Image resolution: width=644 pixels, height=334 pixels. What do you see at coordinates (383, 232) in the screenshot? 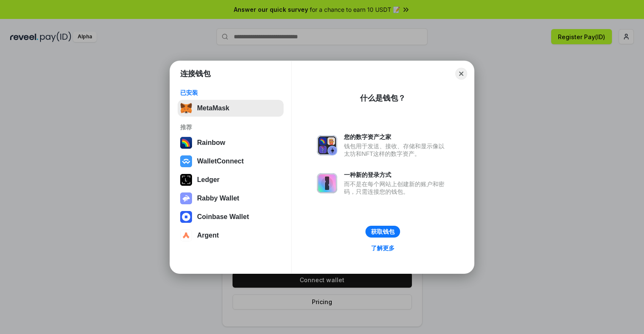
I see `div: 获取钱包` at bounding box center [383, 232].